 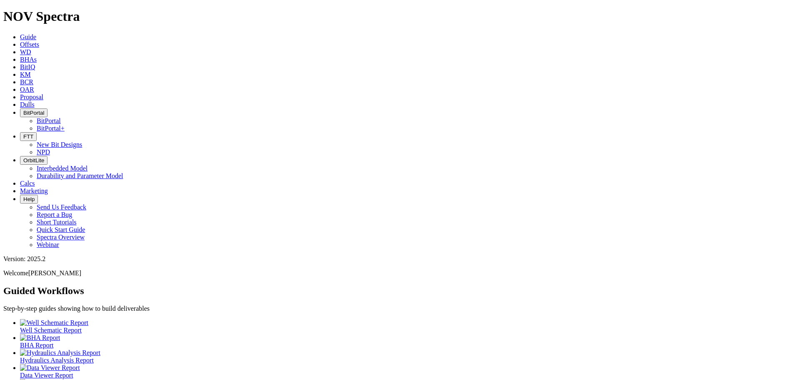 I want to click on img: Data Viewer Report, so click(x=50, y=368).